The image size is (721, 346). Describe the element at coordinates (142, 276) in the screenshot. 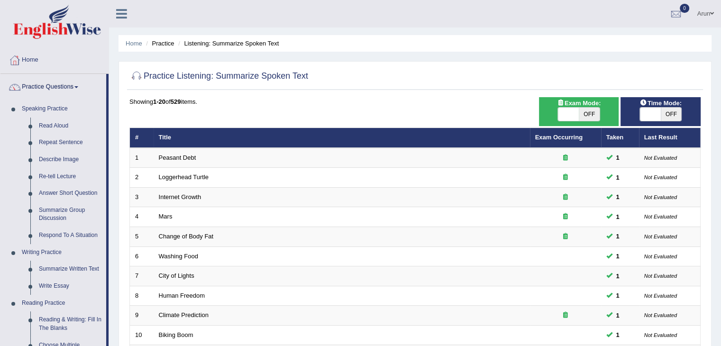

I see `td: 7` at that location.